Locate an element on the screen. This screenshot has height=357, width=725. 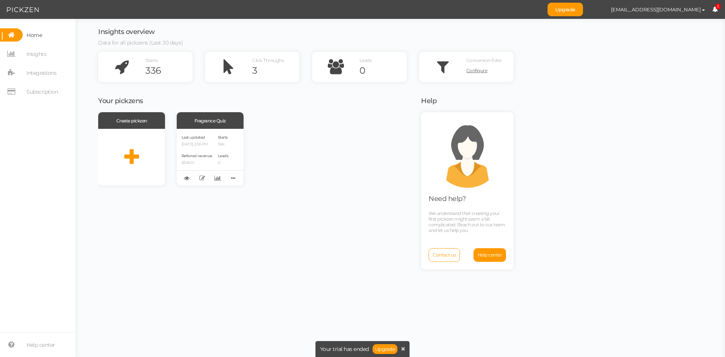
span: Data for all pickzens (Last 30 days) is located at coordinates (141, 43).